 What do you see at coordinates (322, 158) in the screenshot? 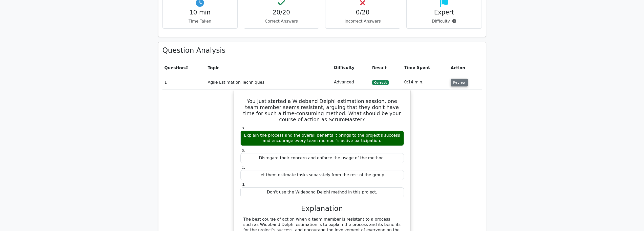
I see `div: Disregard their concern and enforce the usage of the method.` at bounding box center [322, 158].